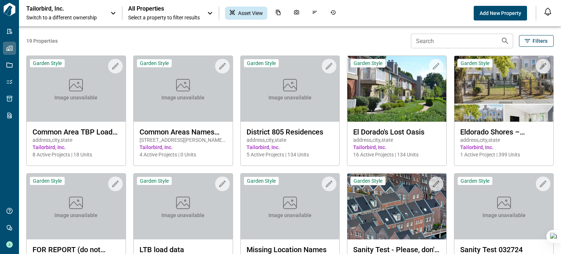  I want to click on button: Add New Property, so click(500, 13).